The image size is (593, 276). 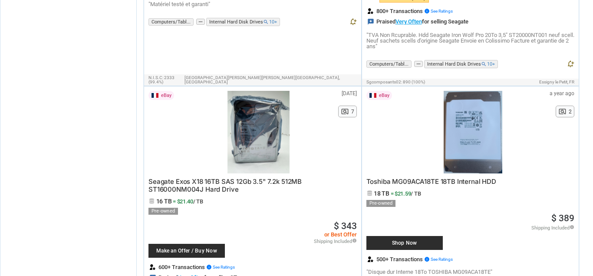 I want to click on p: "Matériel testé et garanti", so click(x=253, y=4).